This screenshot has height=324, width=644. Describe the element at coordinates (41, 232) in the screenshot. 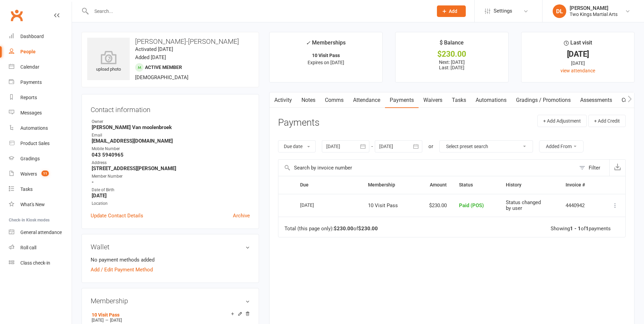

I see `div: General attendance` at that location.